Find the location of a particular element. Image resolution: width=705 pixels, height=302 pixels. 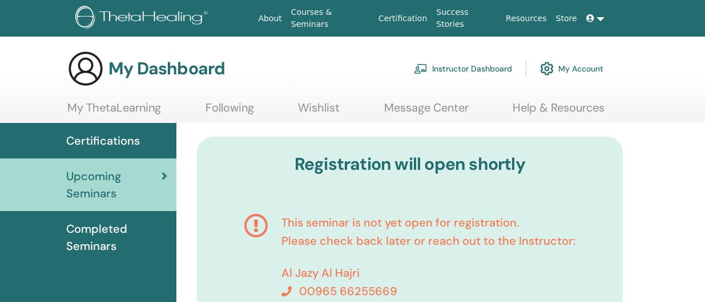

a: About is located at coordinates (270, 18).